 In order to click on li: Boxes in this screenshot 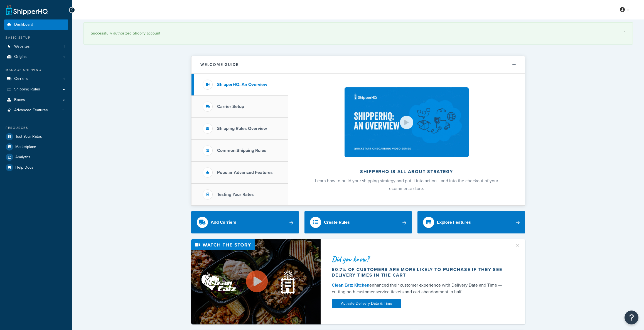, I will do `click(36, 100)`.